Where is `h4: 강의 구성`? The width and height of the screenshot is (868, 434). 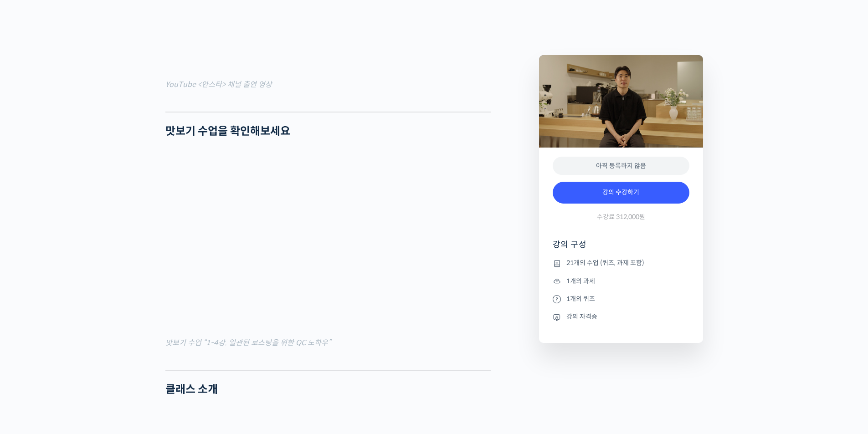
h4: 강의 구성 is located at coordinates (621, 249).